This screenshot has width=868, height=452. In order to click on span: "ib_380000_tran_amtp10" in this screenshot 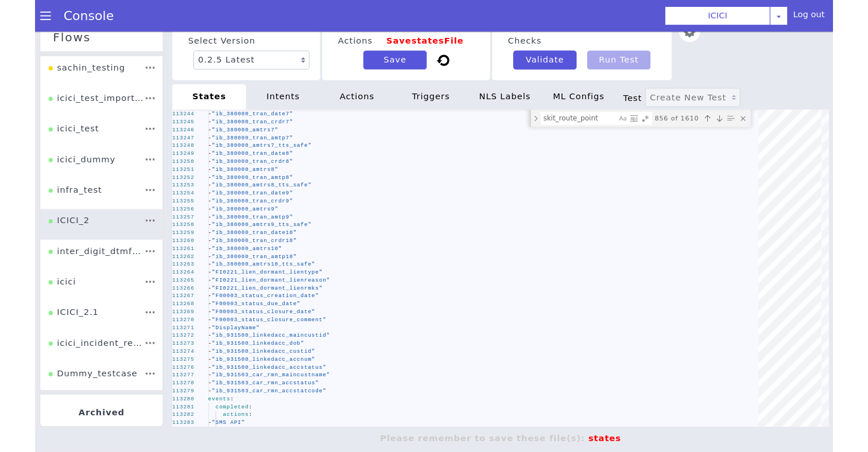, I will do `click(238, 244)`.